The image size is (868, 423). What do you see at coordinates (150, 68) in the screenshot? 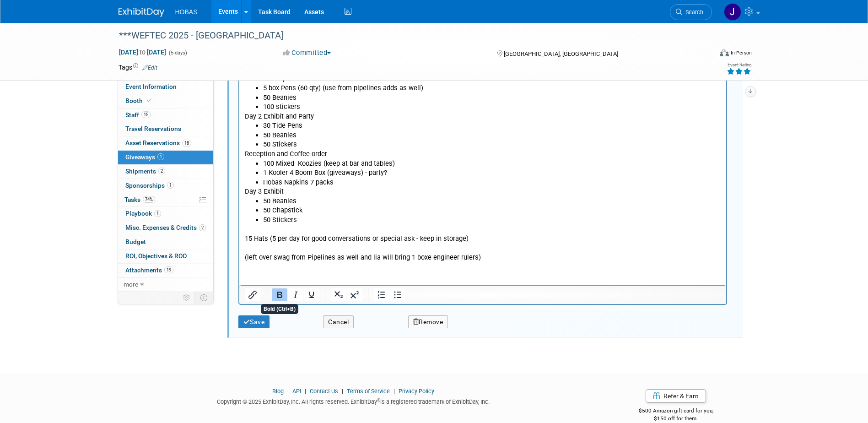
I see `a: Edit` at bounding box center [150, 68].